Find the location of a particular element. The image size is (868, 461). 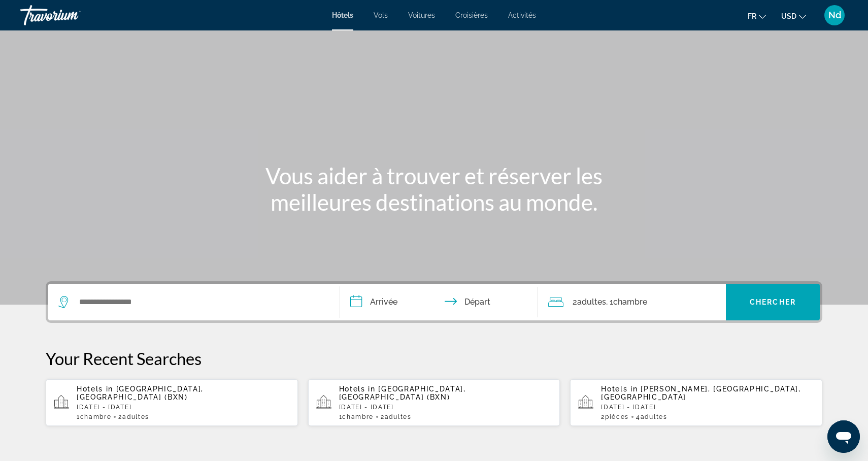

button: Chercher is located at coordinates (773, 302).